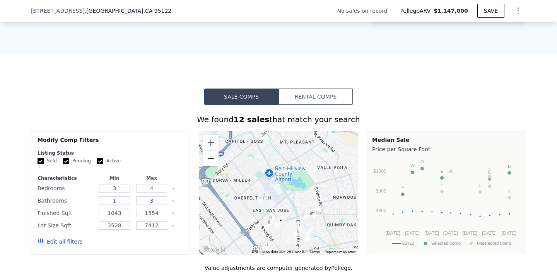  I want to click on button: Edit all filters, so click(60, 242).